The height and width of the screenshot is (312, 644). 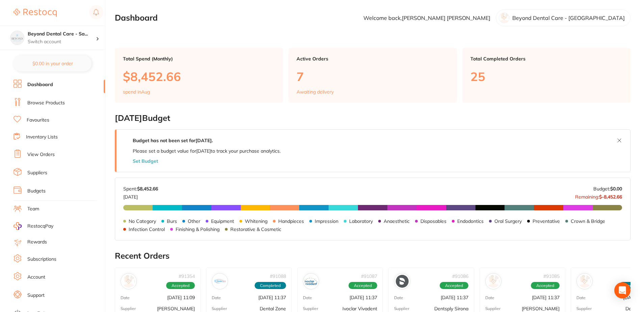 What do you see at coordinates (598, 196) in the screenshot?
I see `p: Remaining:` at bounding box center [598, 196].